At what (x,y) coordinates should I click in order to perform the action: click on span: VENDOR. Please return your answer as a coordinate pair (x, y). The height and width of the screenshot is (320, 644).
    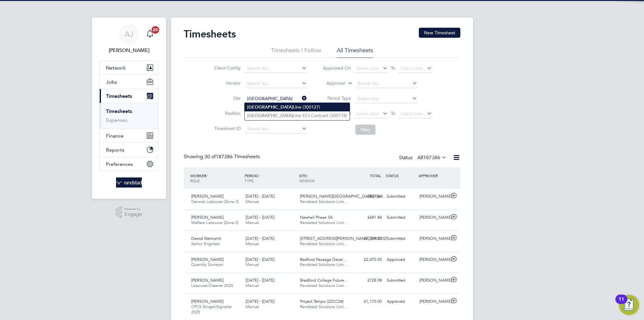
    Looking at the image, I should click on (306, 181).